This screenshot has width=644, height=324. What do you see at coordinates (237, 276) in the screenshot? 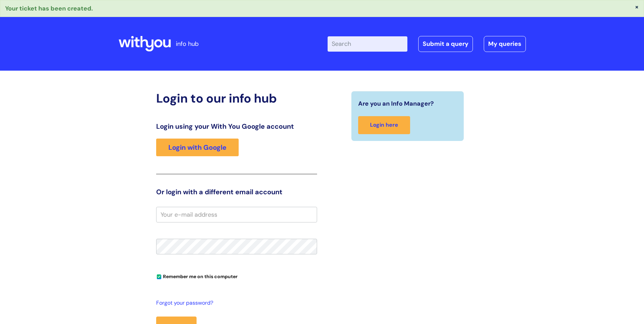
I see `div: You can uncheck this option if you're logging in from a shared device` at bounding box center [237, 276].